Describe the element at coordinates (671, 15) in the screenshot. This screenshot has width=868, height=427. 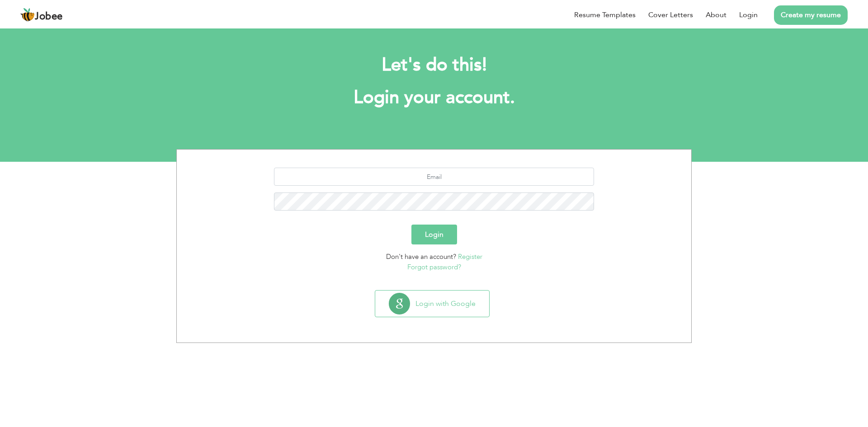
I see `a: Cover Letters` at that location.